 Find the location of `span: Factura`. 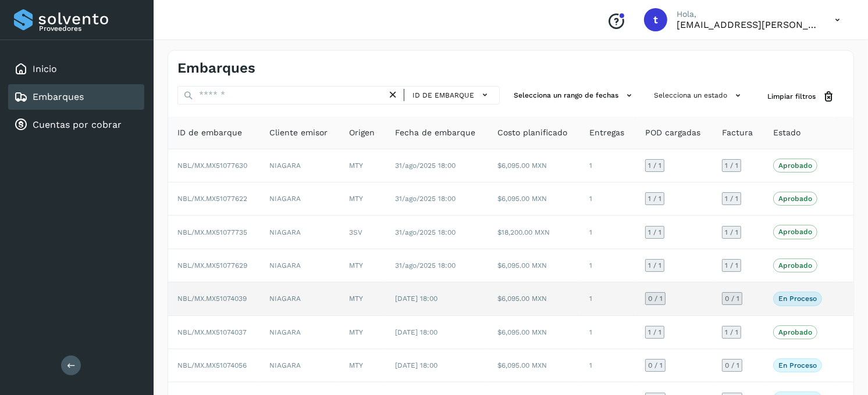

span: Factura is located at coordinates (737, 133).